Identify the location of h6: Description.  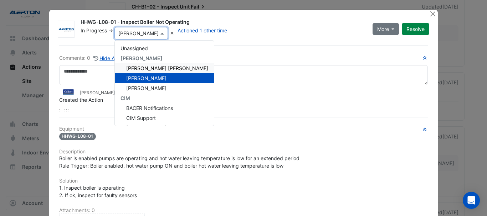
(243, 152).